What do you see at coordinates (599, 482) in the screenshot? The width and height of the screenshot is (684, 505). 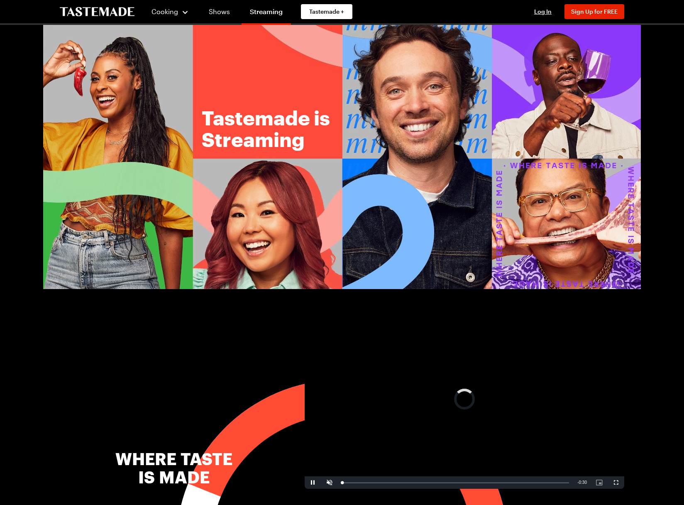 I see `button: Picture-in-Picture` at bounding box center [599, 482].